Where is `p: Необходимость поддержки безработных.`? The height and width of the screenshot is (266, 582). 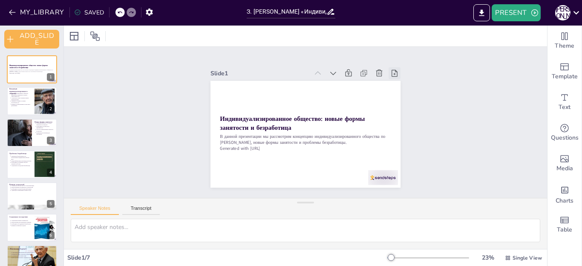
p: Необходимость поддержки безработных. is located at coordinates (21, 224).